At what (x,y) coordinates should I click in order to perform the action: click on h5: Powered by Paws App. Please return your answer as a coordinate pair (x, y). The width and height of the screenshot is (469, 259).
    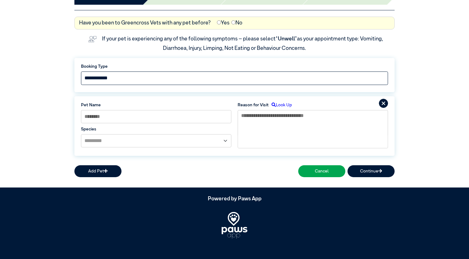
    Looking at the image, I should click on (235, 200).